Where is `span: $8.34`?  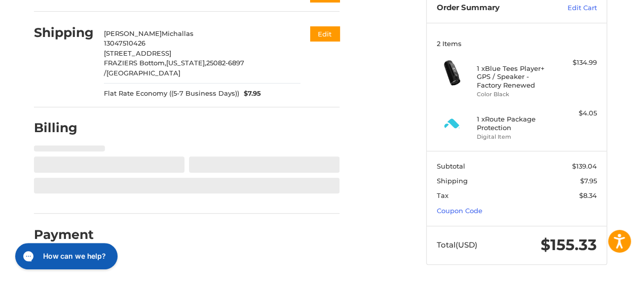
span: $8.34 is located at coordinates (588, 196).